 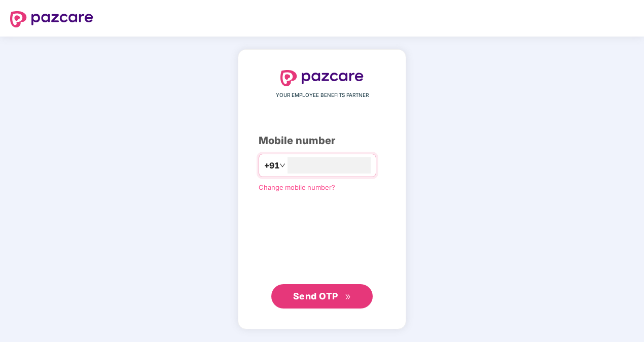 I want to click on button: Send OTPdouble-right, so click(x=322, y=297).